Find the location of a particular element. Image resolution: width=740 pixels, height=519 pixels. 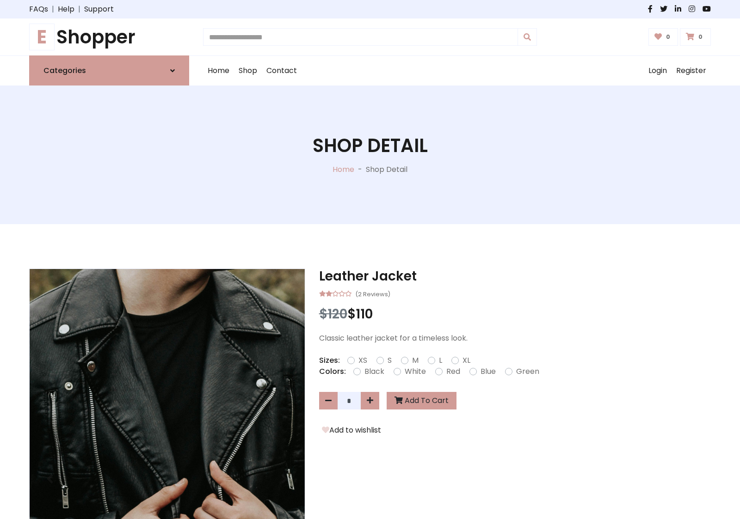

p: Sizes: is located at coordinates (329, 361).